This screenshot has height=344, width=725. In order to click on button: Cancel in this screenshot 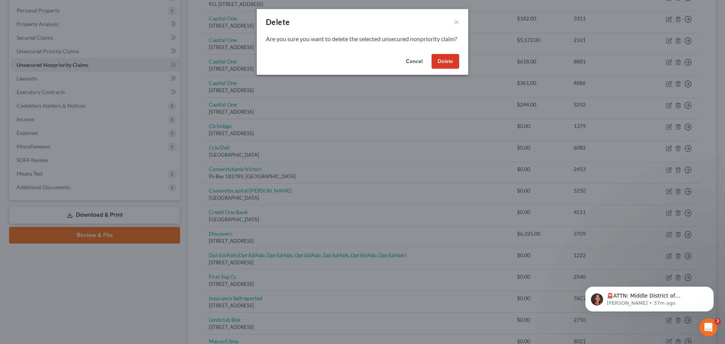, I will do `click(414, 62)`.